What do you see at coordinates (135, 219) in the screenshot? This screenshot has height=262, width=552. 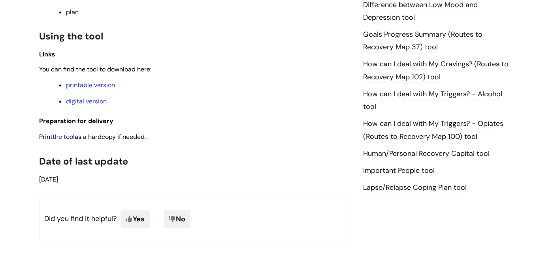 I see `span: Yes` at bounding box center [135, 219].